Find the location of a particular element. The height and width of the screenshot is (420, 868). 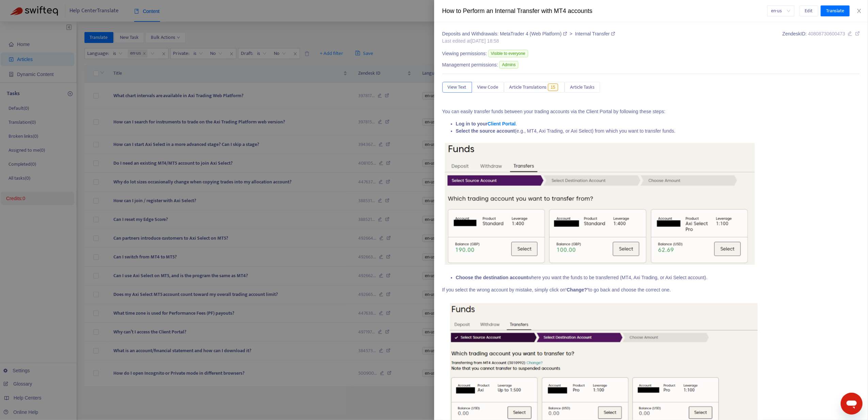

span: Article Translations is located at coordinates (528, 88).